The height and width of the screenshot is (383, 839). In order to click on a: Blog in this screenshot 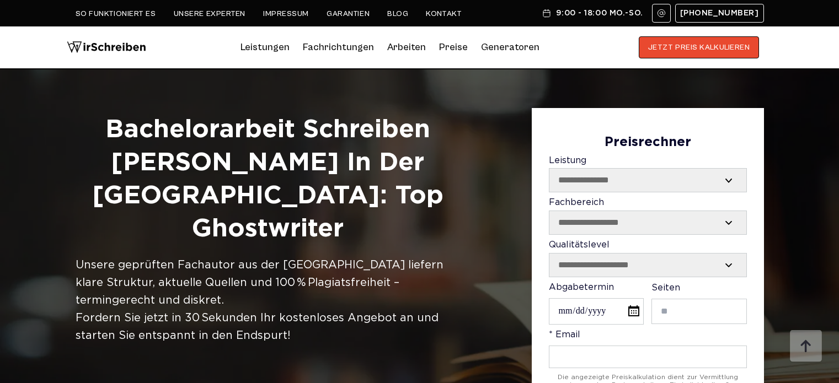, I will do `click(398, 14)`.